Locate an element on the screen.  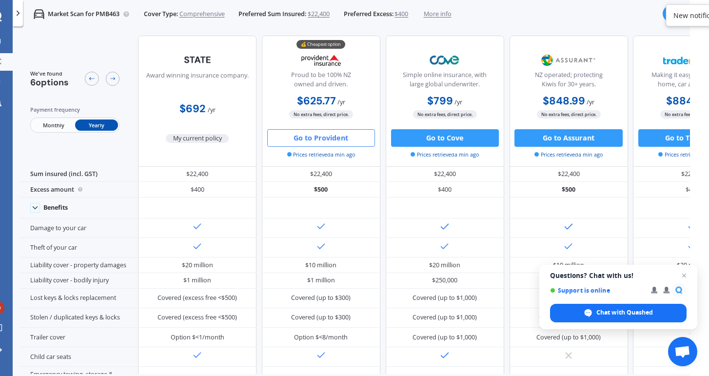
button: Go to Provident is located at coordinates (321, 138).